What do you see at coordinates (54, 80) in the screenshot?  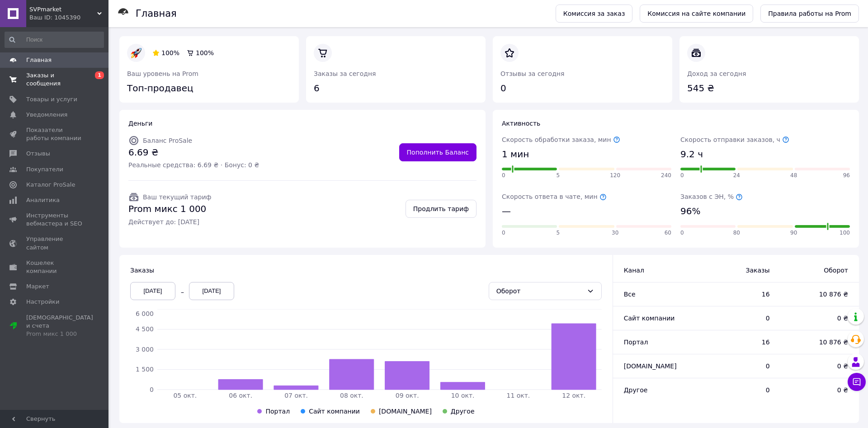 I see `span: Заказы и сообщения` at bounding box center [54, 80].